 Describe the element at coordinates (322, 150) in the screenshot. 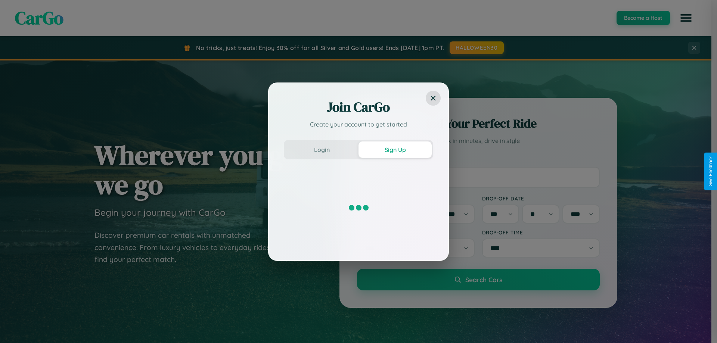

I see `button: Login` at that location.